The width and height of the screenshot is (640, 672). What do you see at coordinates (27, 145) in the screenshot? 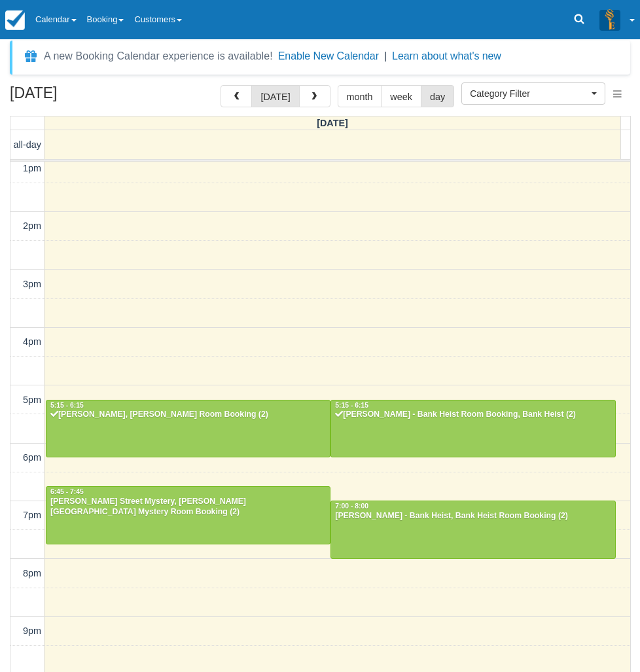
I see `span: all-day` at bounding box center [27, 145].